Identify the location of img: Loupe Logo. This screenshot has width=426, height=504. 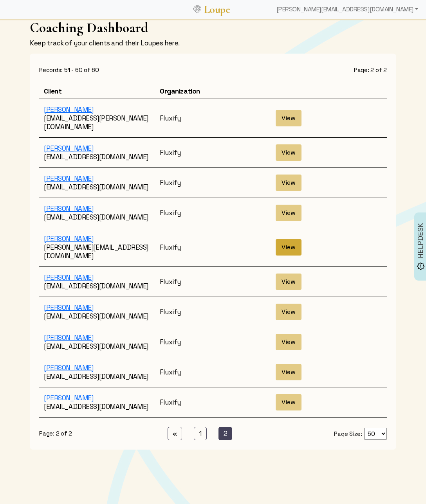
(197, 9).